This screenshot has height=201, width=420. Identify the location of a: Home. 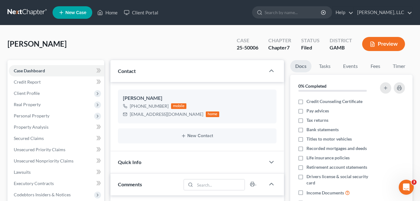
(107, 13).